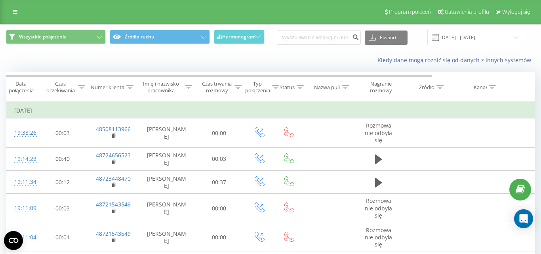 This screenshot has height=254, width=541. What do you see at coordinates (22, 182) in the screenshot?
I see `div: 19:11:34` at bounding box center [22, 182].